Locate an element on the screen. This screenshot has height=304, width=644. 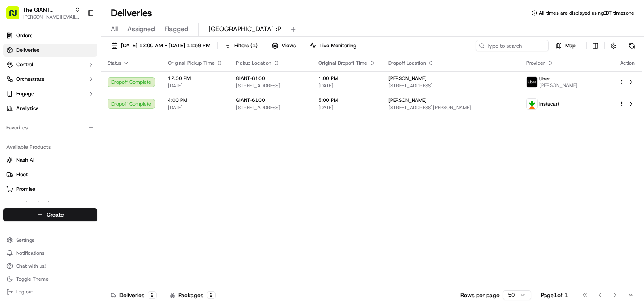
div: Favorites is located at coordinates (50, 128).